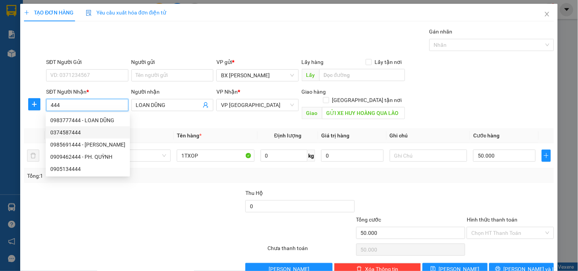 Image resolution: width=578 pixels, height=271 pixels. Describe the element at coordinates (103, 16) in the screenshot. I see `div: BX Miền Đông` at that location.